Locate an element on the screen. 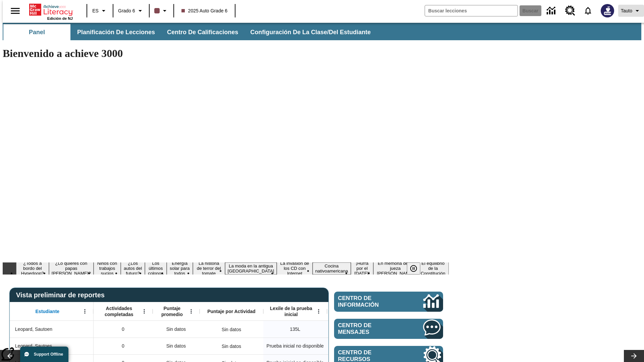  button: Abrir el menú lateral is located at coordinates (15, 11).